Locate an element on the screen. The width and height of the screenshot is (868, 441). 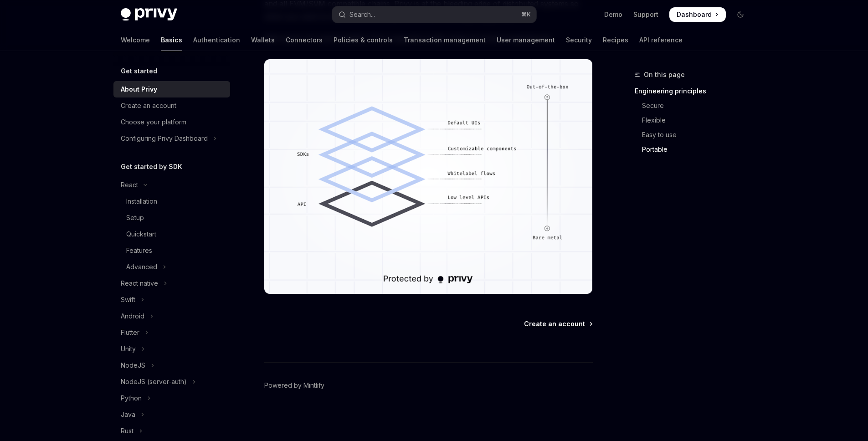
a: Policies & controls is located at coordinates (363, 40).